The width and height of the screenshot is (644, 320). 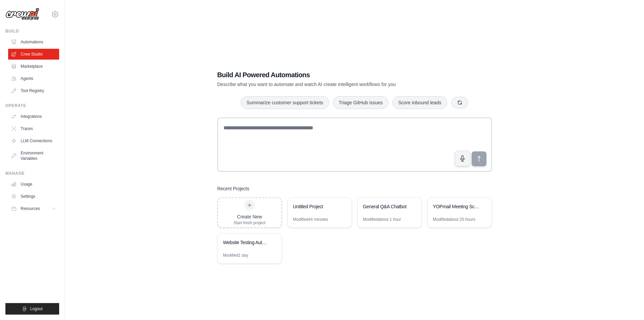 I want to click on a: Crew Studio, so click(x=33, y=54).